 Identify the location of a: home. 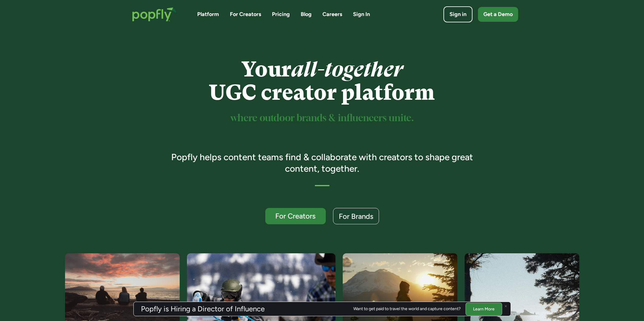
(154, 14).